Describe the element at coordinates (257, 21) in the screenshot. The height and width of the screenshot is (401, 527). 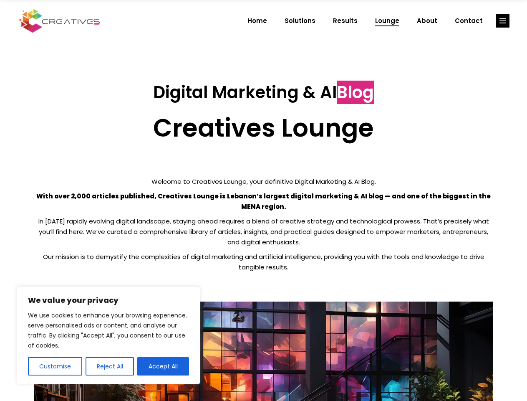
I see `span: Home` at that location.